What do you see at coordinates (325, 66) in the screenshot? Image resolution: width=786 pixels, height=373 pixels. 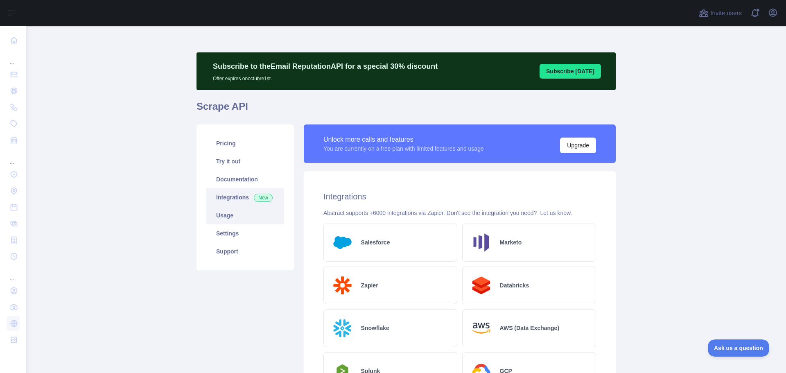 I see `p: Subscribe to the Email Reputation API for a special 30 % discount` at bounding box center [325, 66].